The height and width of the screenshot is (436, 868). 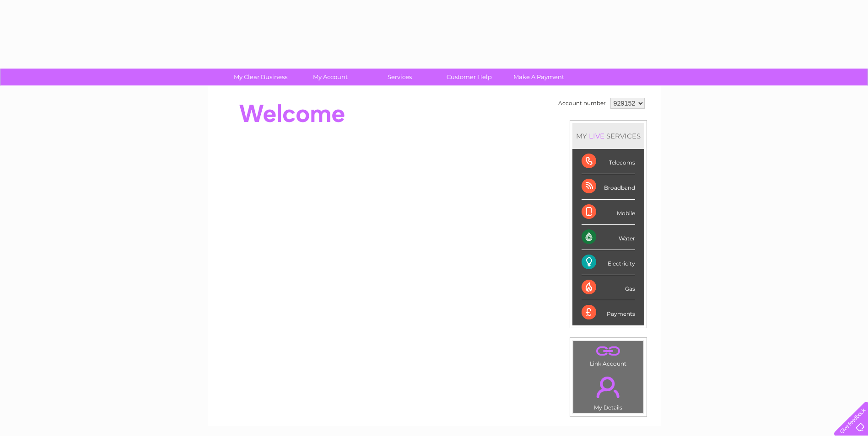 What do you see at coordinates (608, 136) in the screenshot?
I see `div: MY SERVICES` at bounding box center [608, 136].